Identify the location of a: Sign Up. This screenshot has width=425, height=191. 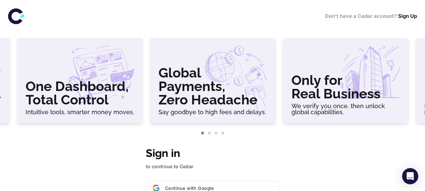
(408, 16).